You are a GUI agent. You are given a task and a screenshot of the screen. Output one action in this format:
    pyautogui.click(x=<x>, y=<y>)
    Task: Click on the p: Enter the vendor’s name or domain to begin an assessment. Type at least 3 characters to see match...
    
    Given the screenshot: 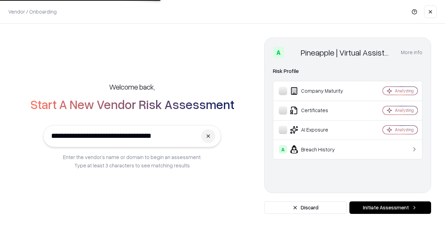 What is the action you would take?
    pyautogui.click(x=132, y=161)
    